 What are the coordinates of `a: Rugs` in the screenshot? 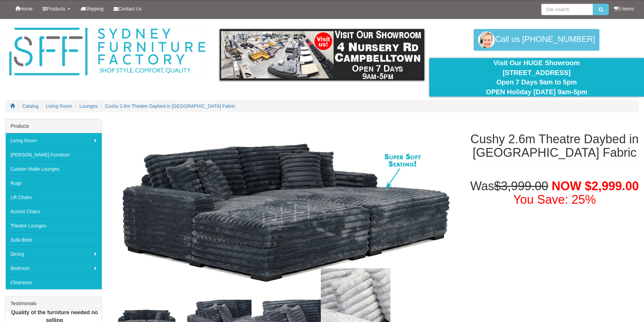 It's located at (53, 183).